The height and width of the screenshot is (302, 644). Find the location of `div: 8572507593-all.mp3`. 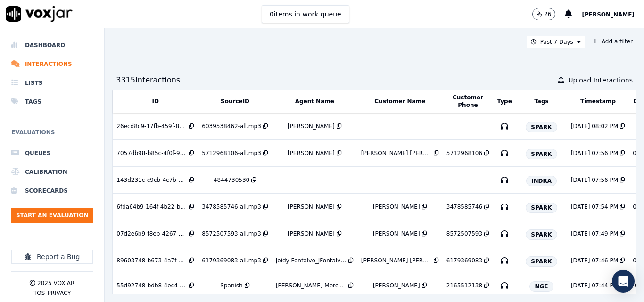

div: 8572507593-all.mp3 is located at coordinates (231, 234).